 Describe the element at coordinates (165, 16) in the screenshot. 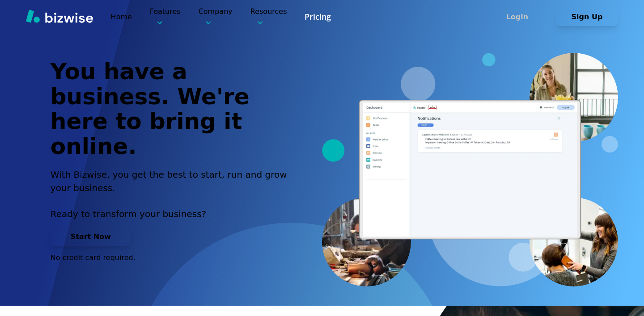

I see `p: Features` at that location.